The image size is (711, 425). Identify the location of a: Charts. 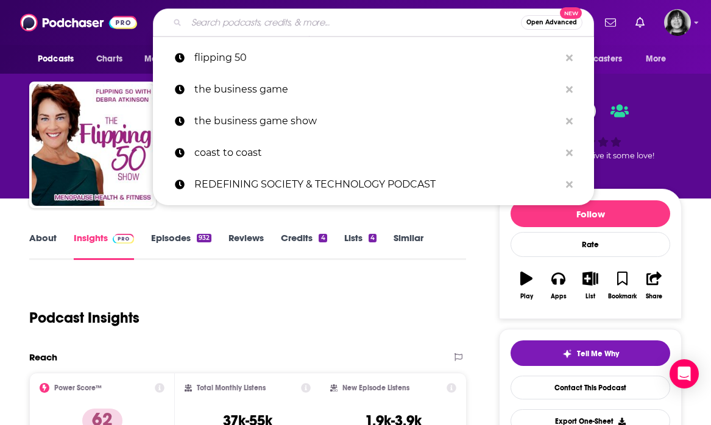
(109, 59).